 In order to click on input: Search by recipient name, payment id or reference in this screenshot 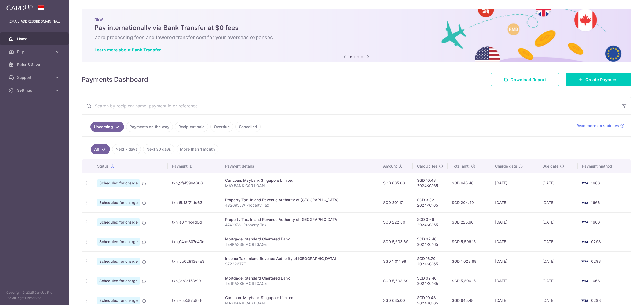, I will do `click(350, 106)`.